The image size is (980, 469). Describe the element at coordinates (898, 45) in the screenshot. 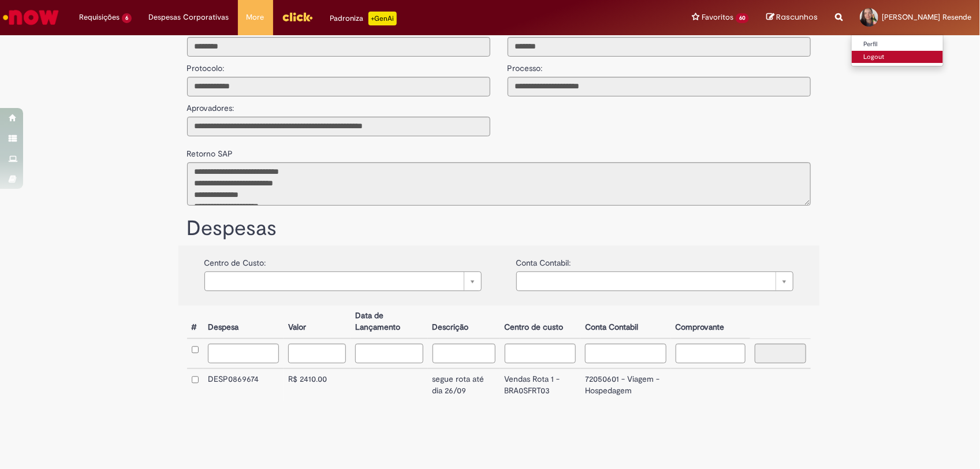

I see `a: Perfil` at that location.